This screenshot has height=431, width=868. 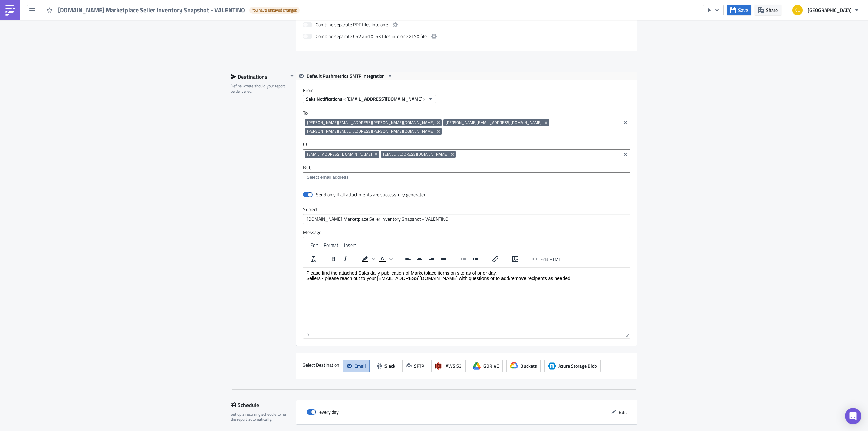 What do you see at coordinates (307, 334) in the screenshot?
I see `div: p` at bounding box center [307, 334].